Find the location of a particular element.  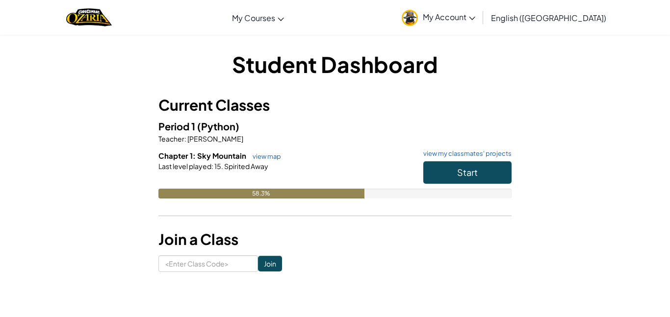

span: Spirited Away is located at coordinates (246, 166).